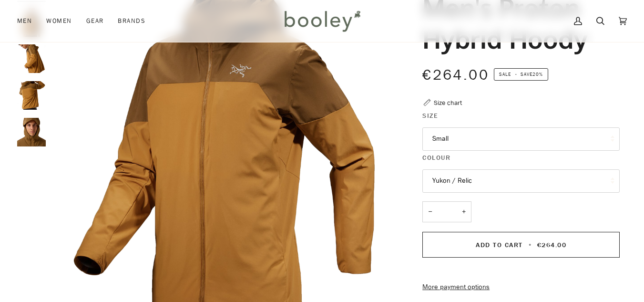 Image resolution: width=644 pixels, height=302 pixels. What do you see at coordinates (59, 21) in the screenshot?
I see `span: Women` at bounding box center [59, 21].